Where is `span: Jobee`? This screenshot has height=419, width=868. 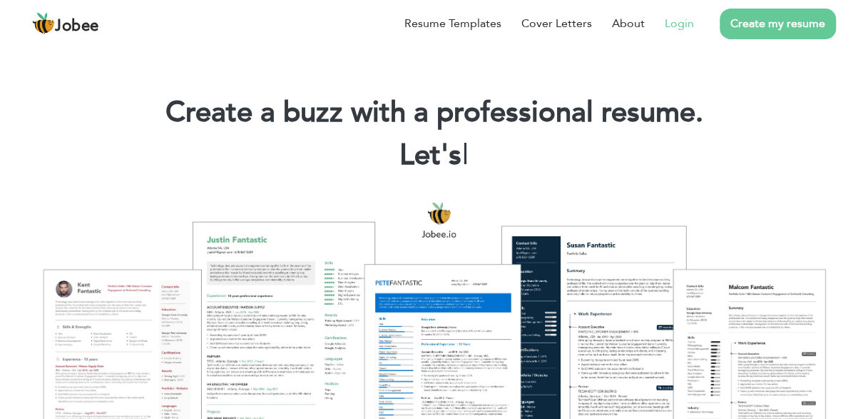
span: Jobee is located at coordinates (77, 27).